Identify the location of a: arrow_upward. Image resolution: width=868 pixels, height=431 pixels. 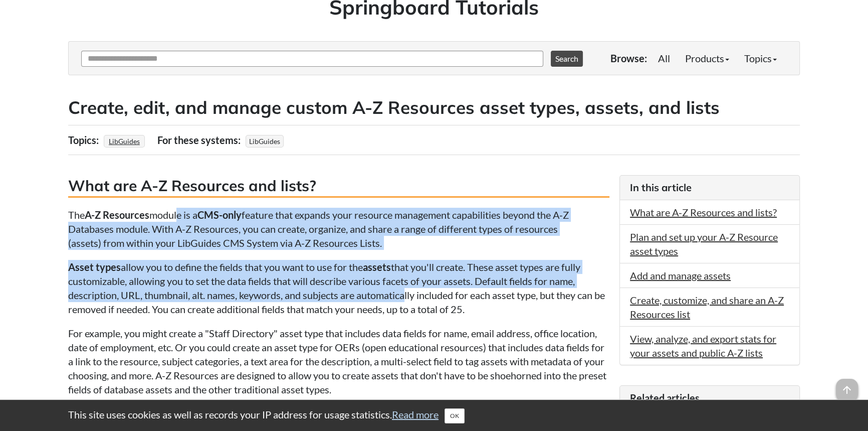
(847, 386).